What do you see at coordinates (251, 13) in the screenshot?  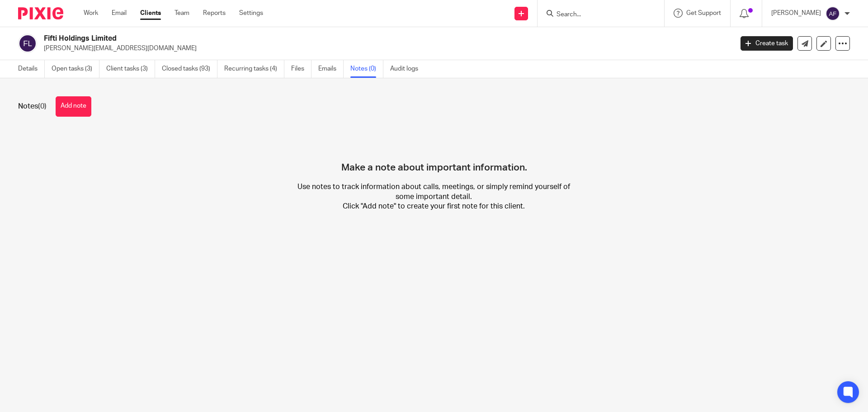 I see `a: Settings` at bounding box center [251, 13].